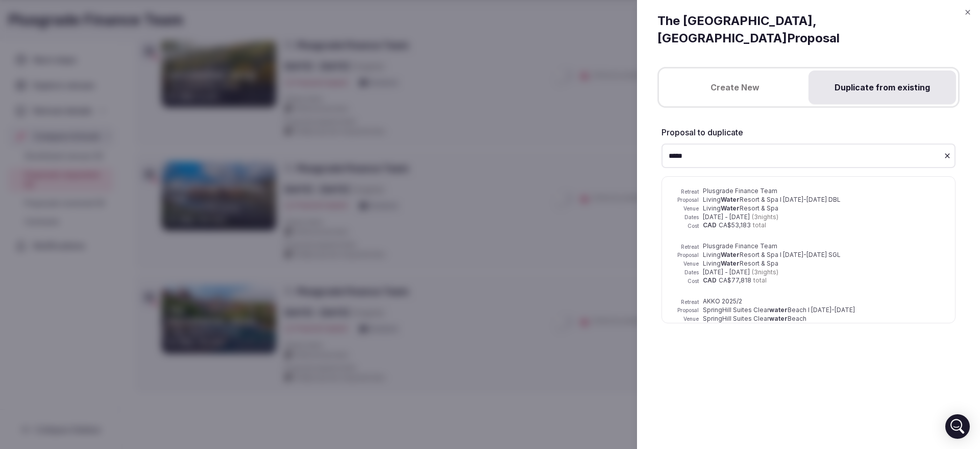 The height and width of the screenshot is (449, 980). What do you see at coordinates (882, 88) in the screenshot?
I see `button: Duplicate from existing` at bounding box center [882, 88].